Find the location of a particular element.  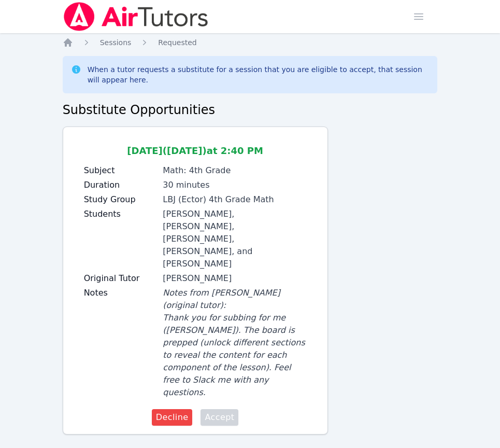

span: Requested is located at coordinates (177, 43).